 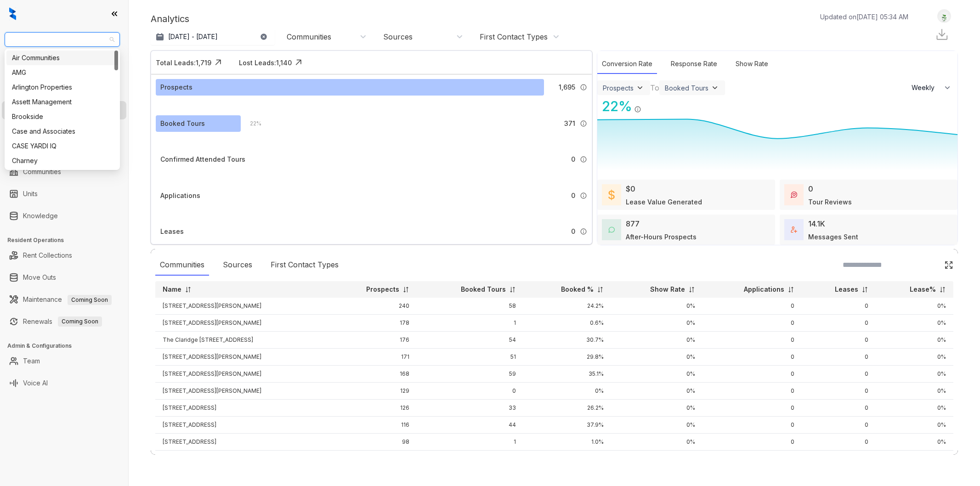 I want to click on h3: Resident Operations, so click(x=67, y=240).